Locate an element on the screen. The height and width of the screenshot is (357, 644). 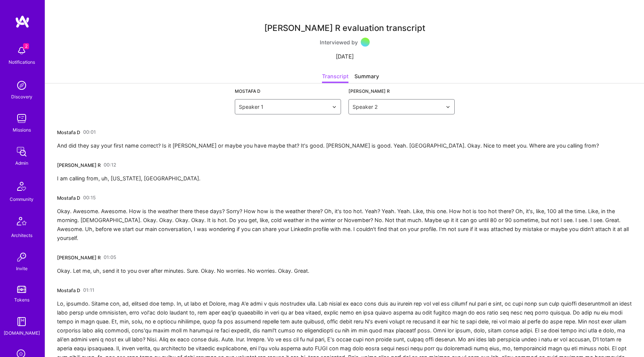
div: Invite is located at coordinates (22, 268).